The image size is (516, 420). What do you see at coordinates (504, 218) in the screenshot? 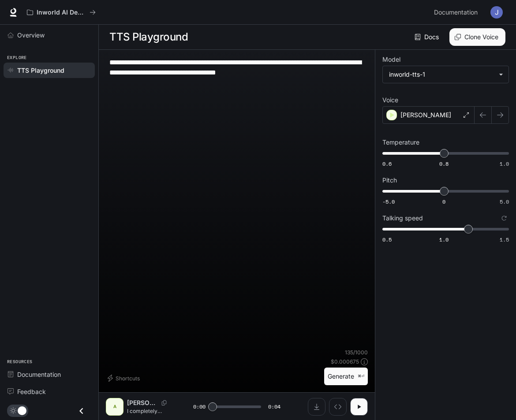
I see `button: Reset to default` at bounding box center [504, 218].